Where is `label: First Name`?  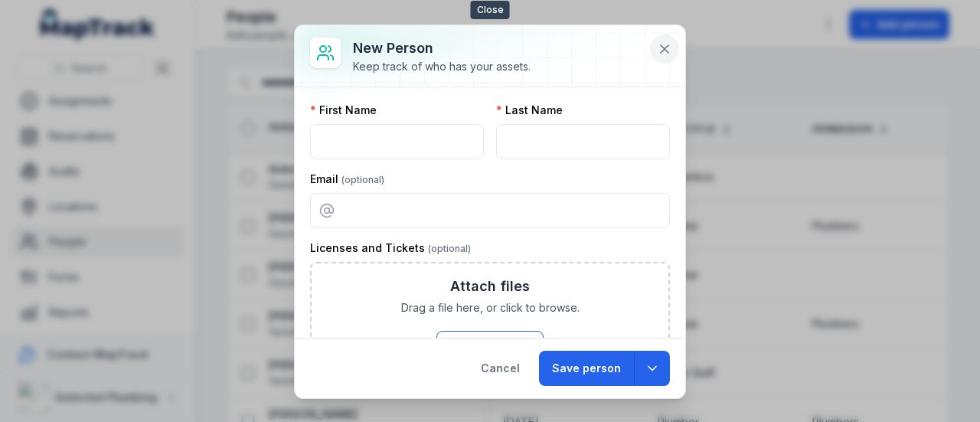
label: First Name is located at coordinates (343, 110).